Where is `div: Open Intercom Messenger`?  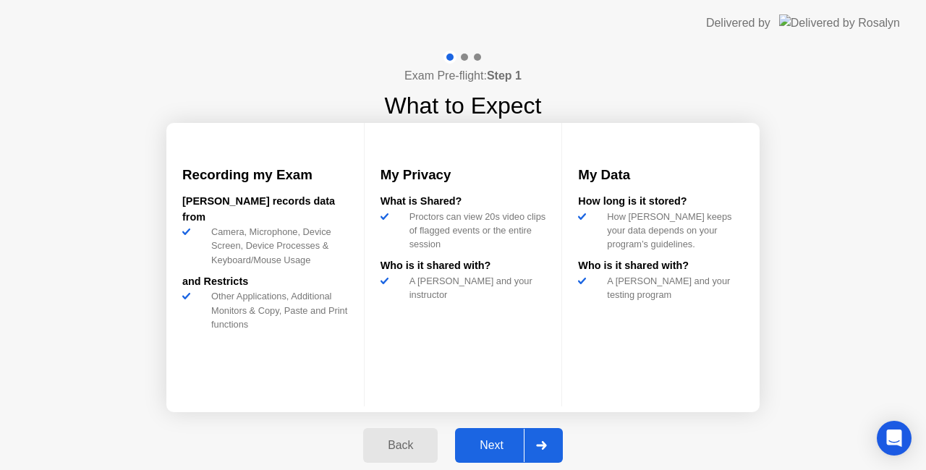 div: Open Intercom Messenger is located at coordinates (894, 438).